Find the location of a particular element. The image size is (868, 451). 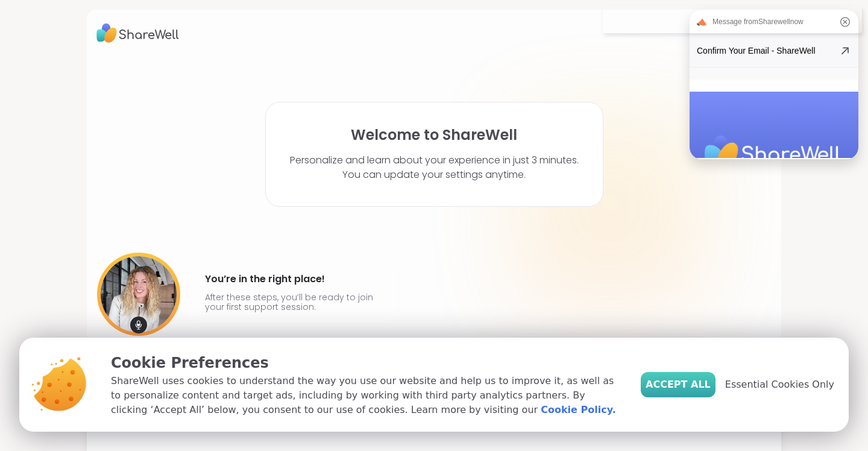

img: mic icon is located at coordinates (138, 325).